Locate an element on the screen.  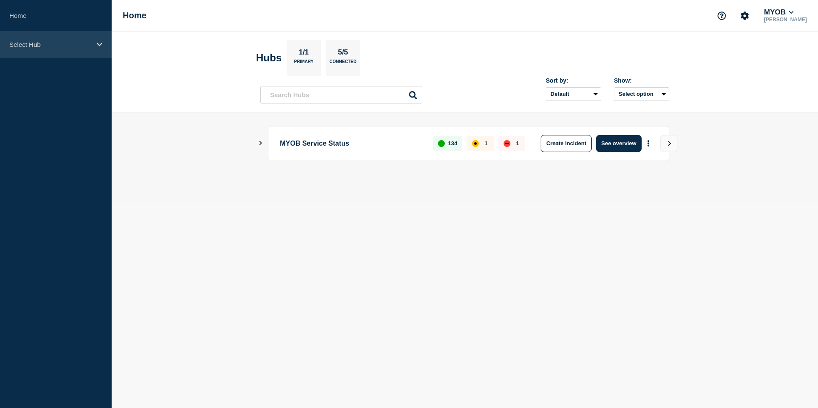
div: affected is located at coordinates (476, 144).